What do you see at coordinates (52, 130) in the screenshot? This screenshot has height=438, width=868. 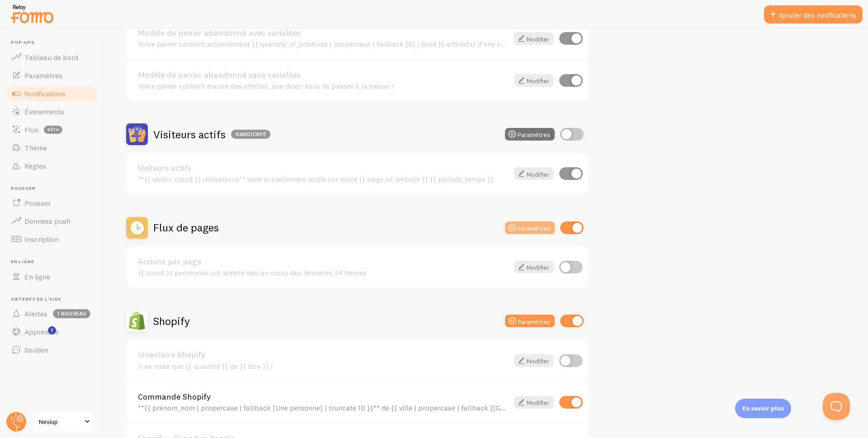 I see `a: Flux bêta` at bounding box center [52, 130].